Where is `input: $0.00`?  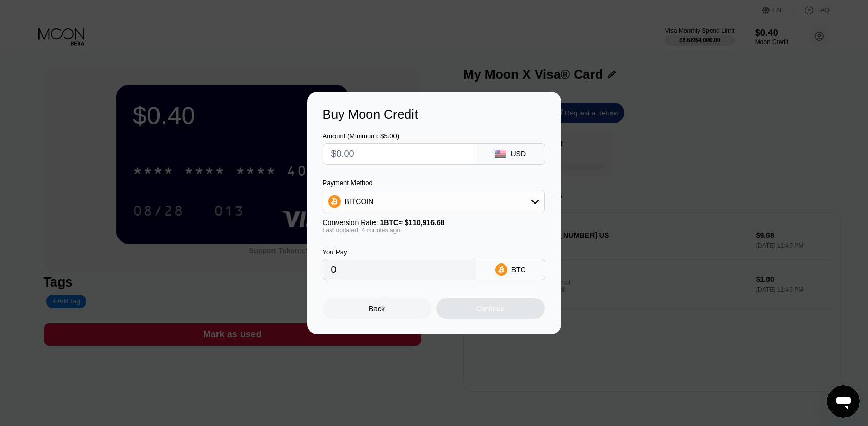
input: $0.00 is located at coordinates (399, 154).